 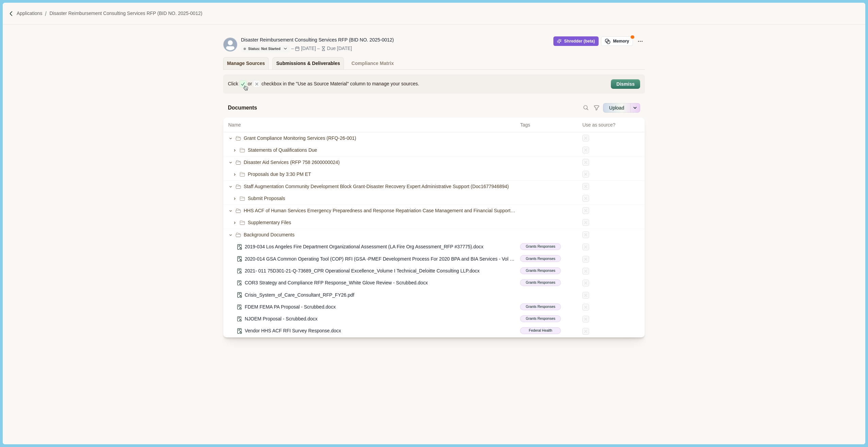 What do you see at coordinates (246, 64) in the screenshot?
I see `div: Manage Sources` at bounding box center [246, 64].